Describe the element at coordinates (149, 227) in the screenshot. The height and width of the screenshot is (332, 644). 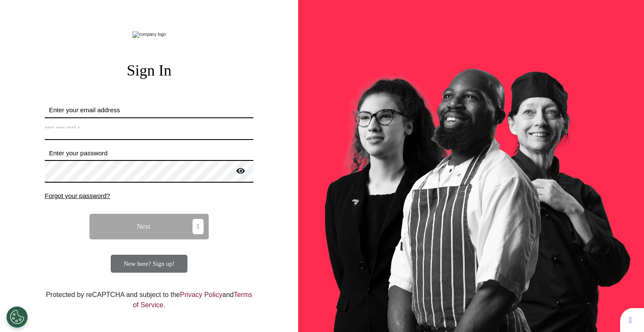
I see `button: Next` at that location.